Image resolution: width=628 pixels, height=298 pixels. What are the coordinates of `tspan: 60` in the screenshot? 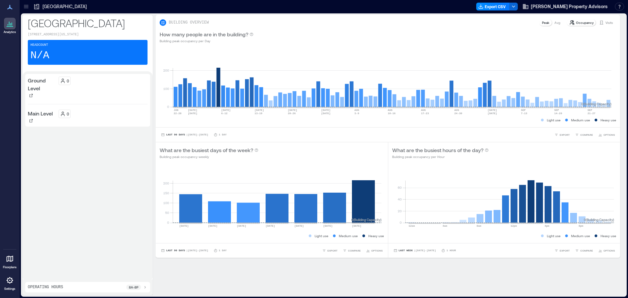 It's located at (399, 187).